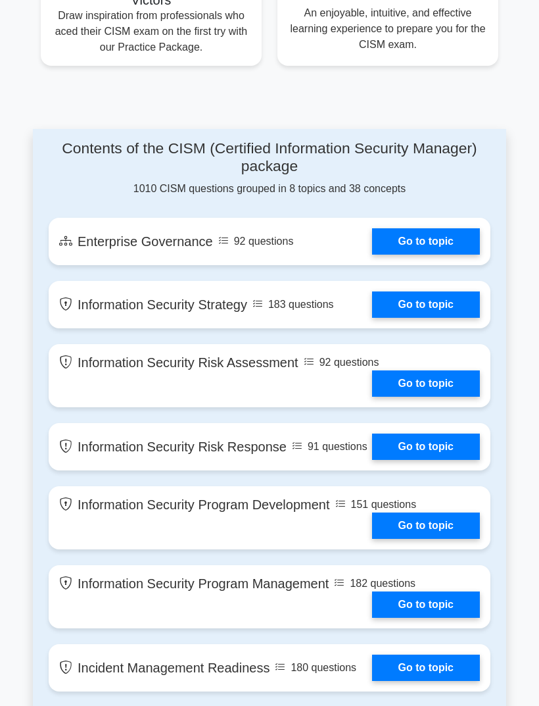 The width and height of the screenshot is (539, 706). What do you see at coordinates (270, 168) in the screenshot?
I see `div: 1010 CISM questions grouped in 8 topics and 38 concepts` at bounding box center [270, 168].